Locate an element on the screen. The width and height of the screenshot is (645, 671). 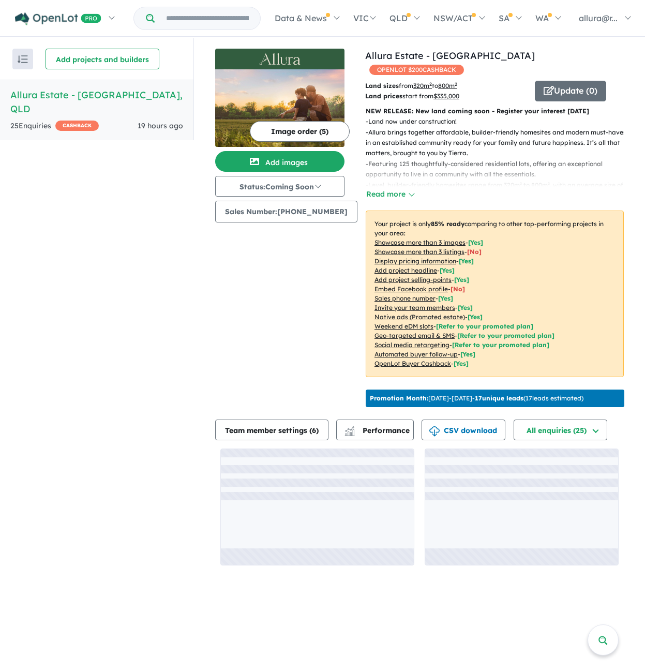
button: Read more is located at coordinates (390, 194).